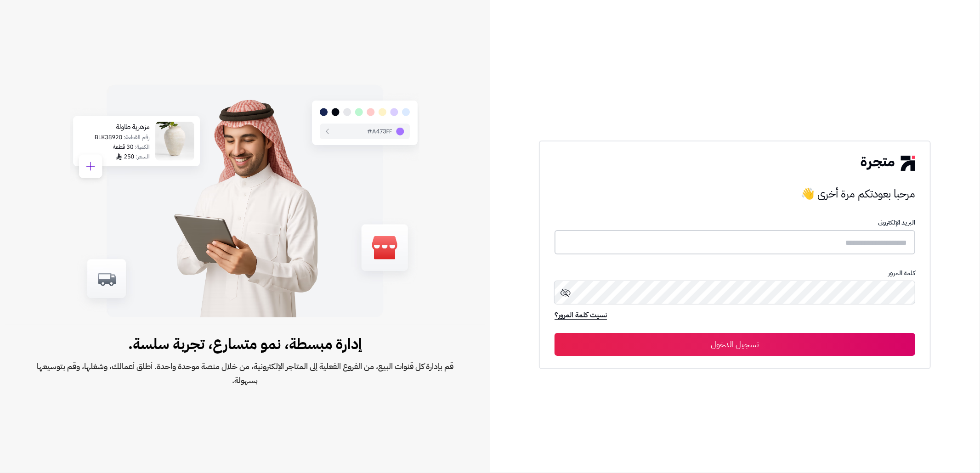 The image size is (980, 473). Describe the element at coordinates (245, 373) in the screenshot. I see `span: قم بإدارة كل قنوات البيع، من الفروع الفعلية إلى المتاجر الإلكترونية، من خلال منصة موحدة واحدة. أط...` at that location.